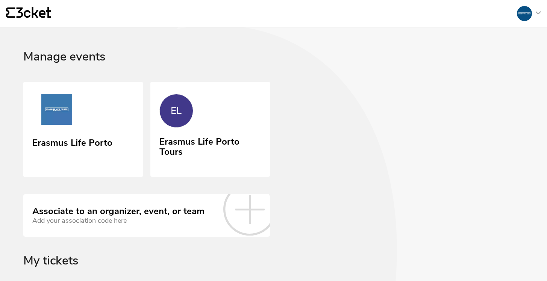 This screenshot has width=547, height=281. Describe the element at coordinates (83, 130) in the screenshot. I see `a: Erasmus Life Porto Erasmus Life Porto` at that location.